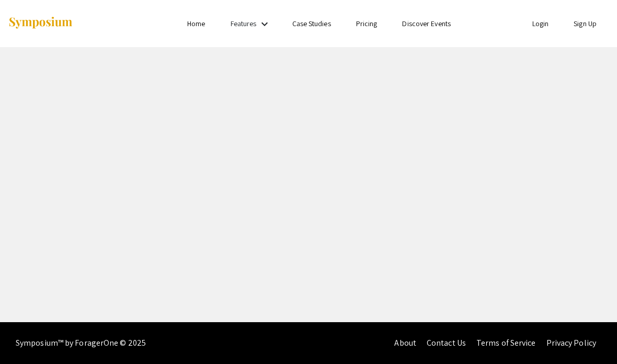  Describe the element at coordinates (196, 23) in the screenshot. I see `a: Home` at that location.